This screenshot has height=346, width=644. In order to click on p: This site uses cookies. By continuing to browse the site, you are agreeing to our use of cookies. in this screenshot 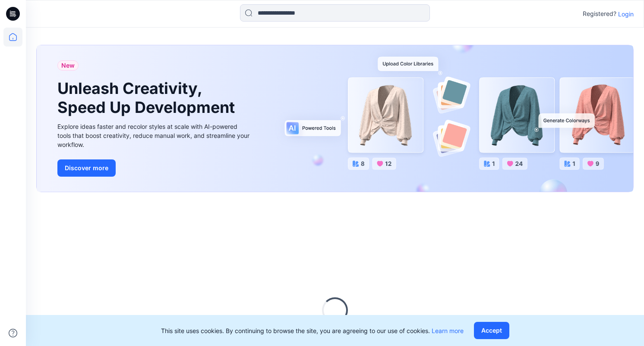, I will do `click(312, 331)`.